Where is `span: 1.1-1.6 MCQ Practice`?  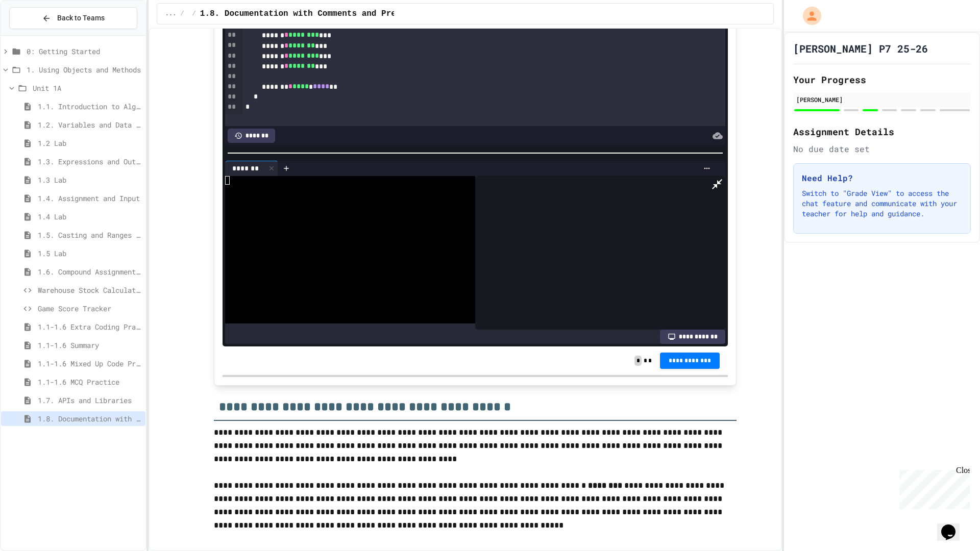
span: 1.1-1.6 MCQ Practice is located at coordinates (89, 382).